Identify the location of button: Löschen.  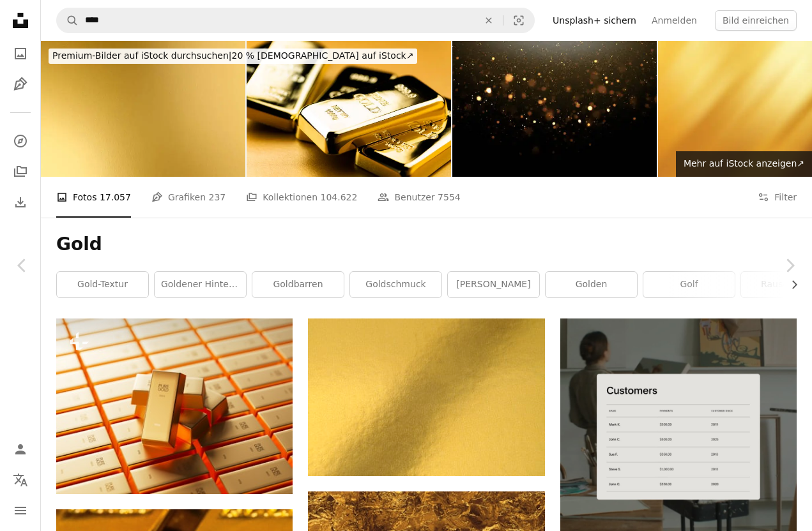
(489, 21).